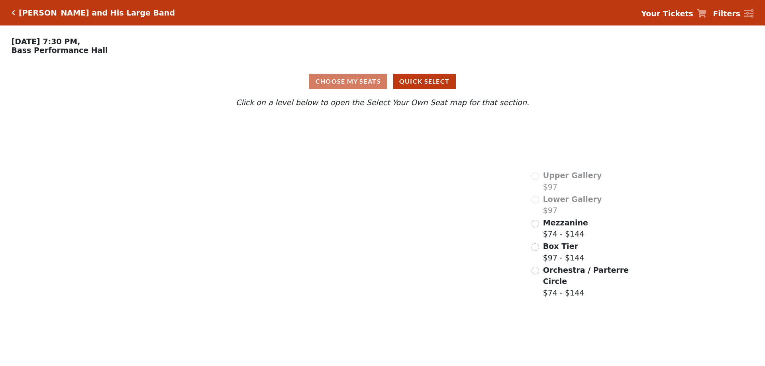 The height and width of the screenshot is (366, 765). Describe the element at coordinates (667, 14) in the screenshot. I see `strong: Your Tickets` at that location.